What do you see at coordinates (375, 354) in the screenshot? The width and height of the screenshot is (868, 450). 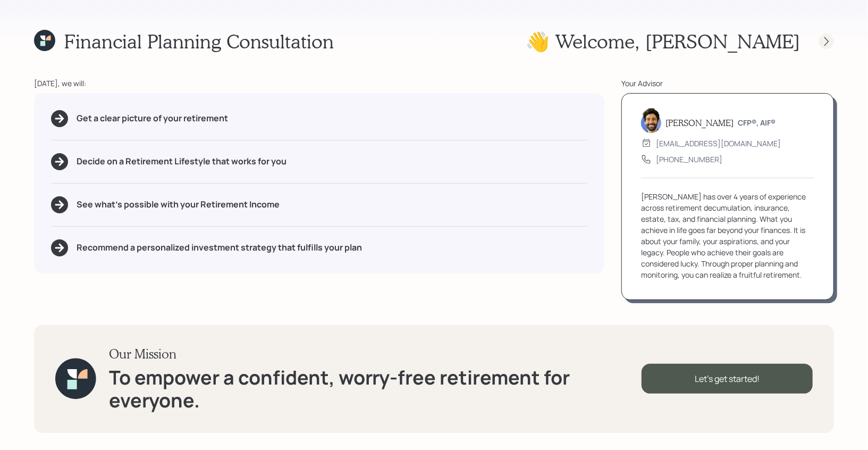 I see `h3: Our Mission` at bounding box center [375, 354].